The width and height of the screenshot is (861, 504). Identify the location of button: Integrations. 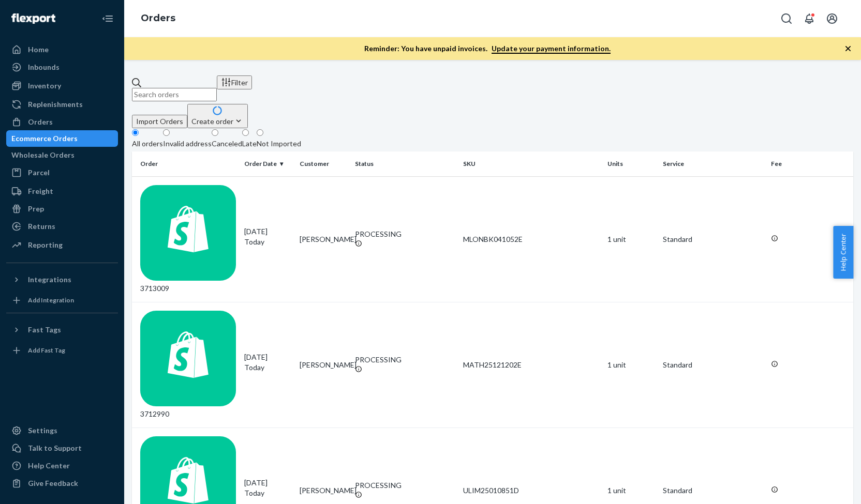
(62, 280).